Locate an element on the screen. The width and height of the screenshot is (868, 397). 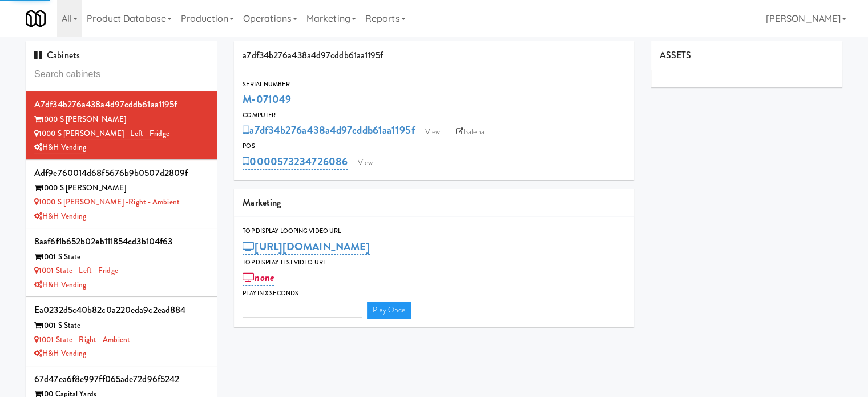
div: Play in X seconds is located at coordinates (434, 293).